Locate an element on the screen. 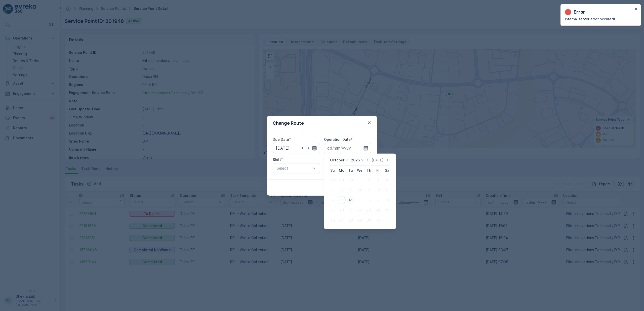 This screenshot has width=644, height=311. div: 11 is located at coordinates (387, 190).